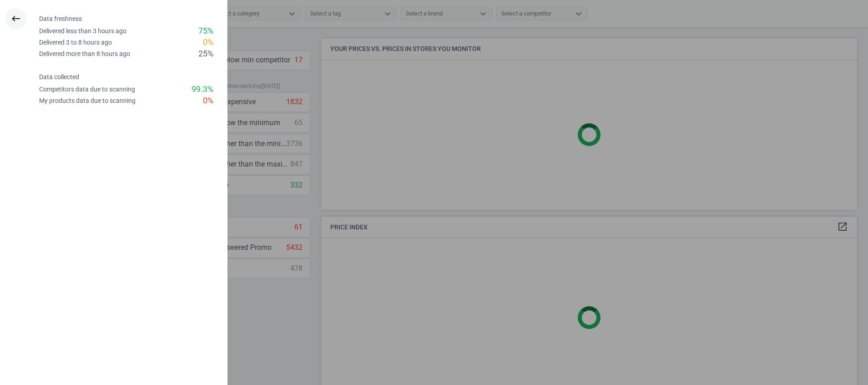  What do you see at coordinates (85, 54) in the screenshot?
I see `div: Delivered more than 8 hours ago` at bounding box center [85, 54].